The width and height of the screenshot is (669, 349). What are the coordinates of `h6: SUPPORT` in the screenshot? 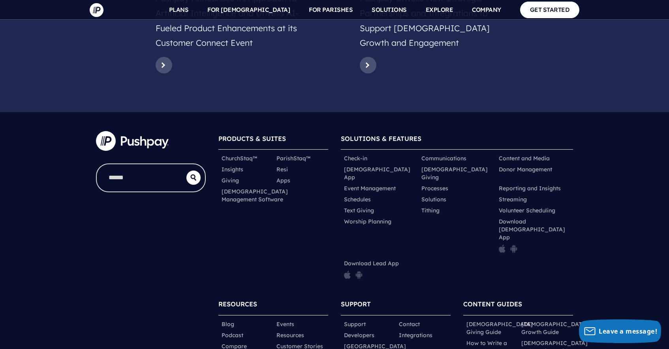 It's located at (395, 305).